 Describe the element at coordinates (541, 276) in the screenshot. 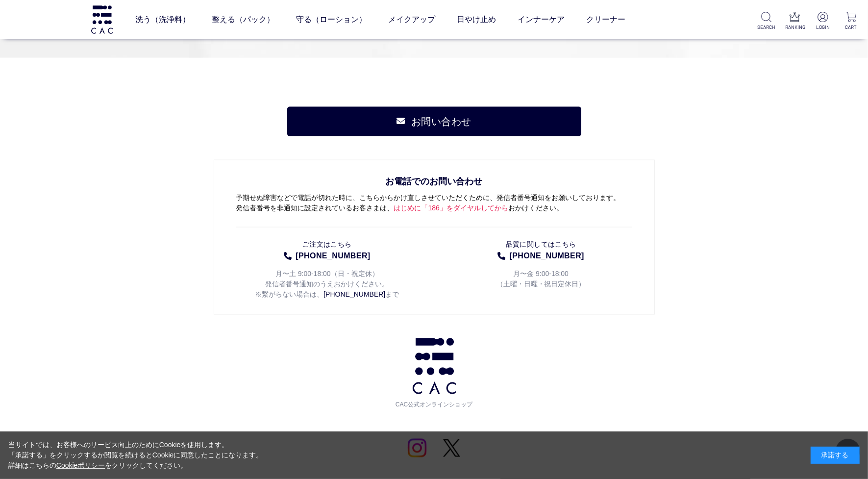

I see `p: 月〜金 9:00-18:00 （土曜・日曜・祝日定休日）` at that location.